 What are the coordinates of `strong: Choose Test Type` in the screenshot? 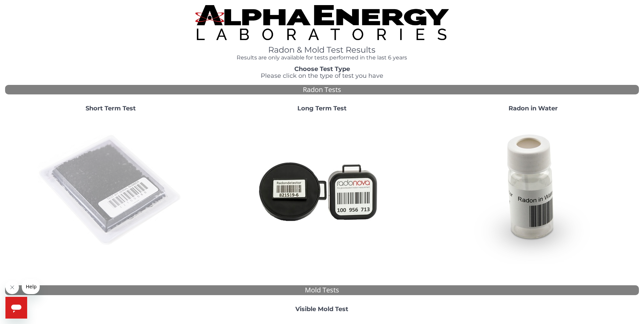 It's located at (322, 69).